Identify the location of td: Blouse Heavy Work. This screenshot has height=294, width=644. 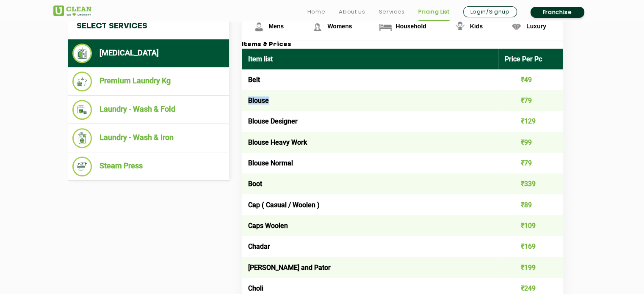
(370, 142).